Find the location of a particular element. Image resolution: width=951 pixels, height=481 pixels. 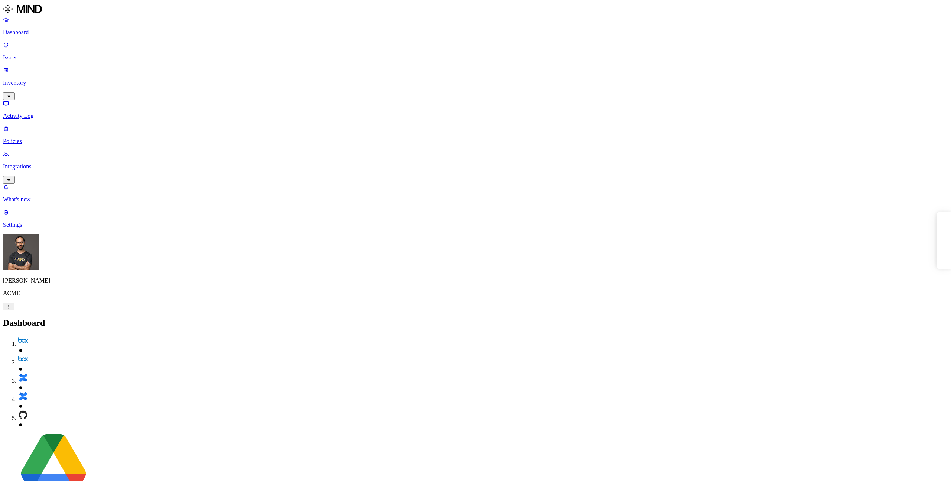

a: Activity Log is located at coordinates (476, 110).